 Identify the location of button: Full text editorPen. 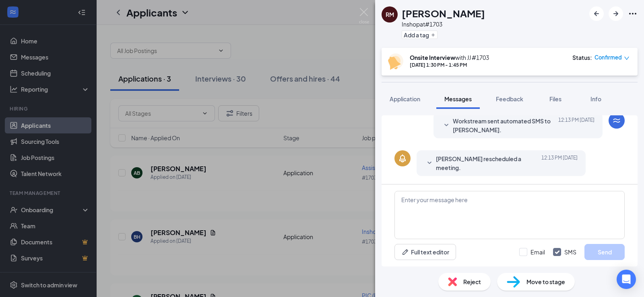
(425, 252).